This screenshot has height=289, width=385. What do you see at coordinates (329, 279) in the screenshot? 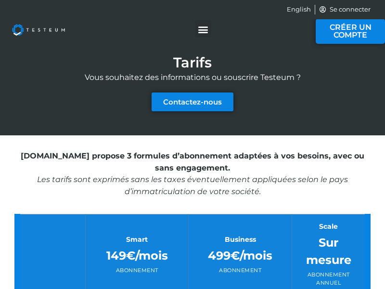
I see `div: Abonnement annuel` at bounding box center [329, 279].